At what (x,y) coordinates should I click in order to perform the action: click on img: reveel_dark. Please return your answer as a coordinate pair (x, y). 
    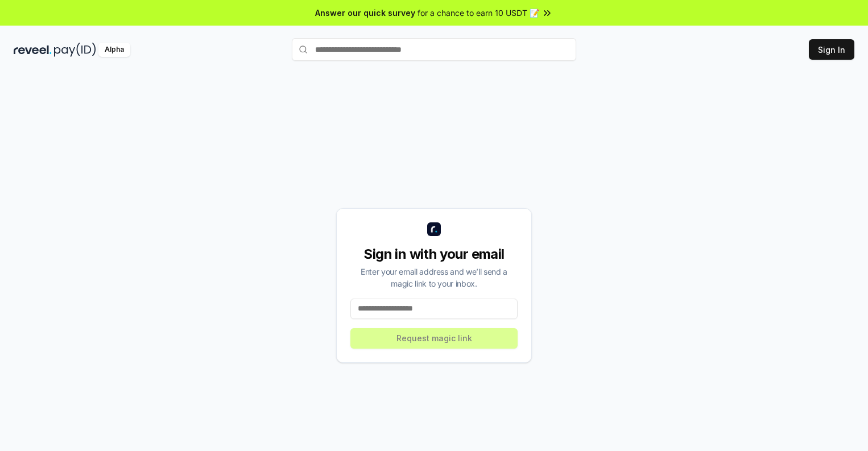
    Looking at the image, I should click on (32, 50).